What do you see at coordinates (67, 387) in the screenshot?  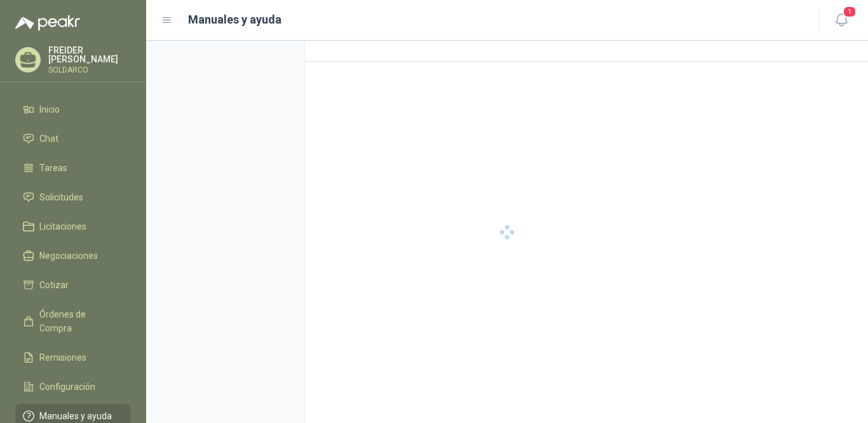 I see `span: Configuración` at bounding box center [67, 387].